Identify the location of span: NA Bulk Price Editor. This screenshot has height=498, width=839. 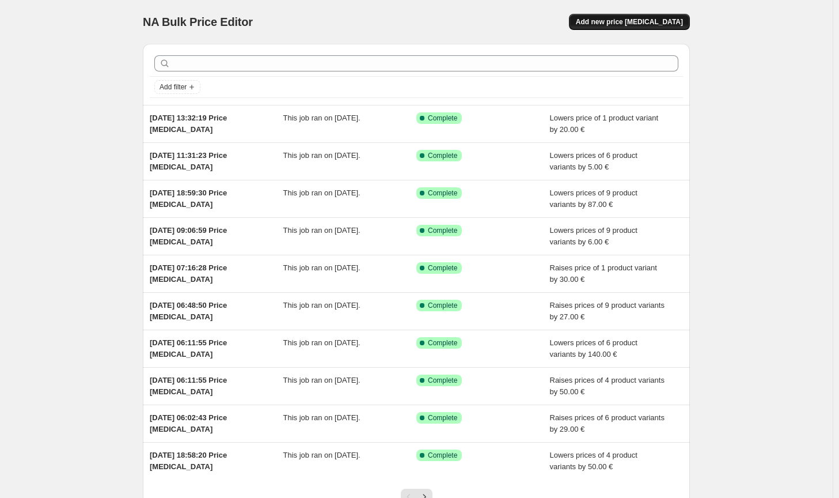
(198, 22).